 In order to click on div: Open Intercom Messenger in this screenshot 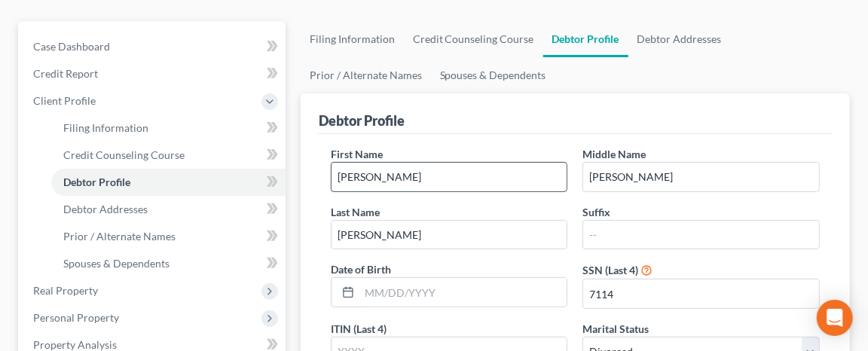, I will do `click(835, 319)`.